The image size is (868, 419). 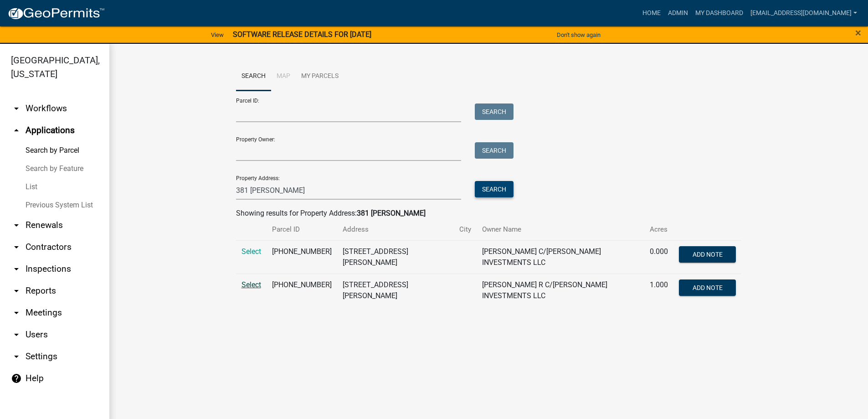 What do you see at coordinates (217, 35) in the screenshot?
I see `a: View` at bounding box center [217, 35].